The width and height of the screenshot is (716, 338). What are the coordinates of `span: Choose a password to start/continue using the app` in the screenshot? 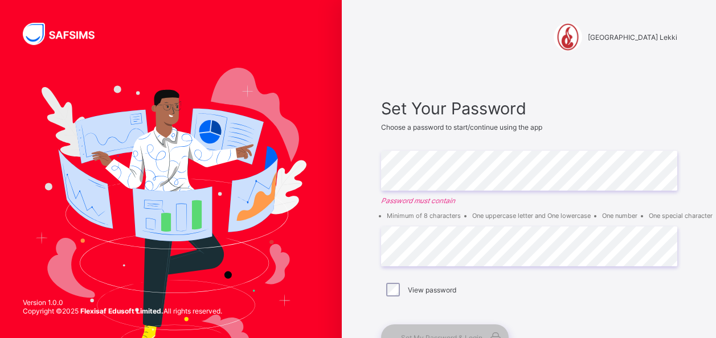 It's located at (461, 127).